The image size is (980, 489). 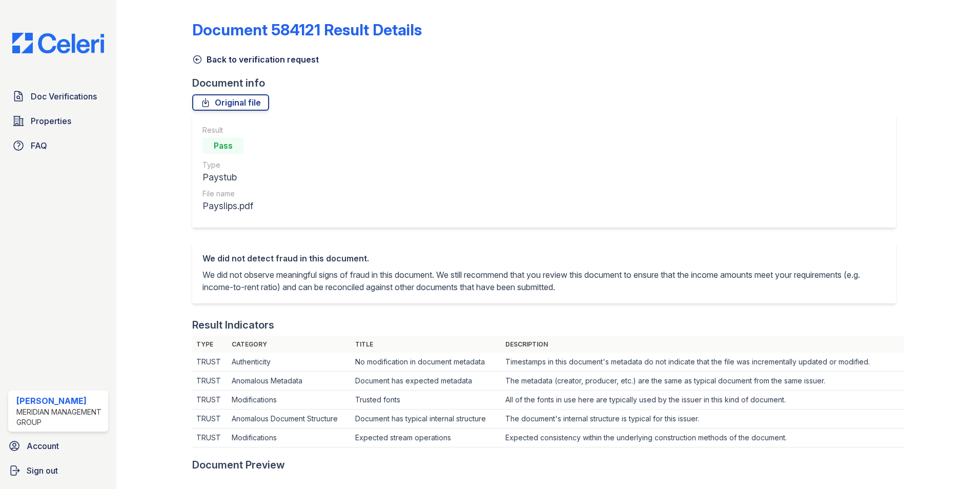 I want to click on td: Authenticity, so click(x=289, y=362).